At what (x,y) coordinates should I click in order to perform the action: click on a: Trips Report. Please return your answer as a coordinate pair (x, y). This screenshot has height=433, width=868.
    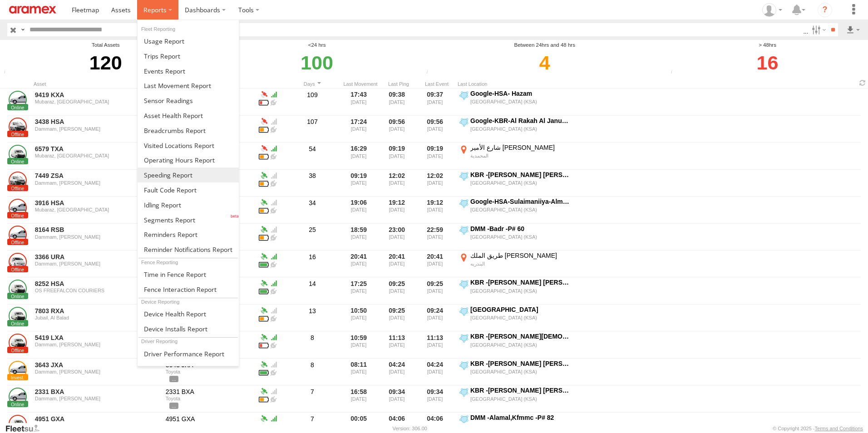
    Looking at the image, I should click on (188, 56).